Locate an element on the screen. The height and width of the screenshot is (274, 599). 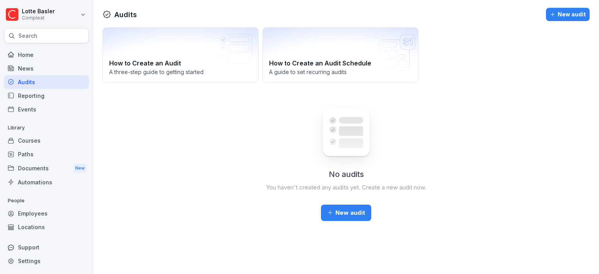
div: Courses is located at coordinates (46, 140).